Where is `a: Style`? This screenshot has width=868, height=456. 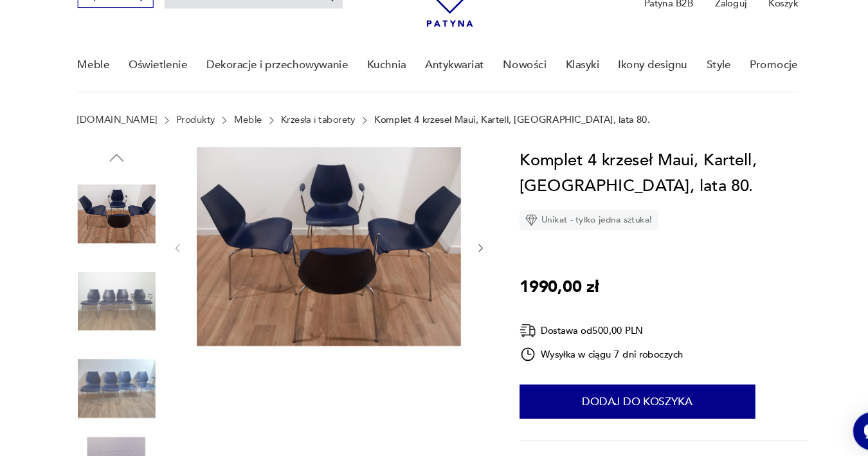
a: Style is located at coordinates (698, 79).